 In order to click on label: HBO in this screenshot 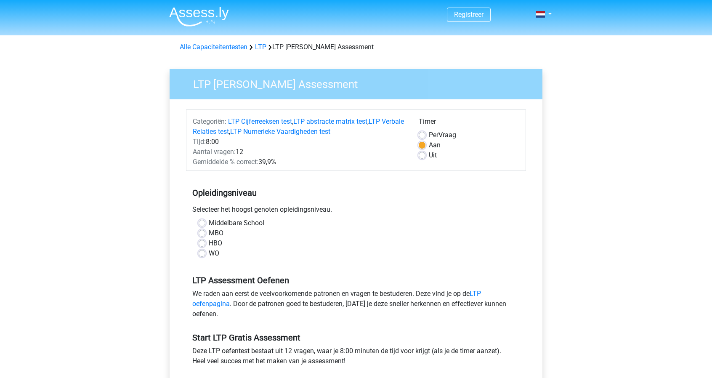, I will do `click(215, 243)`.